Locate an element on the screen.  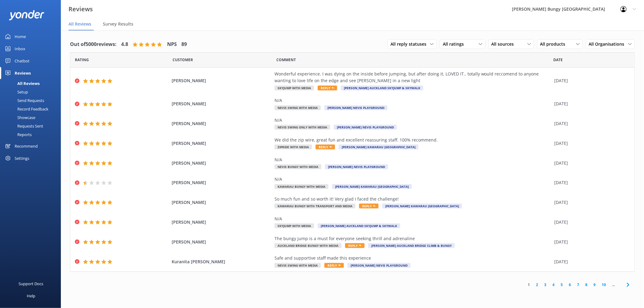
a: 3 is located at coordinates (545, 284).